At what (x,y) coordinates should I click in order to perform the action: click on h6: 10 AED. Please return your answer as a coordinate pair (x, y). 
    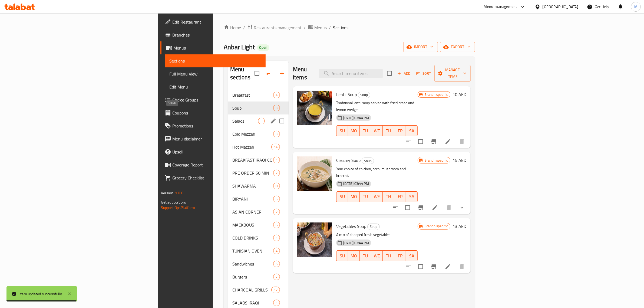
    Looking at the image, I should click on (459, 94).